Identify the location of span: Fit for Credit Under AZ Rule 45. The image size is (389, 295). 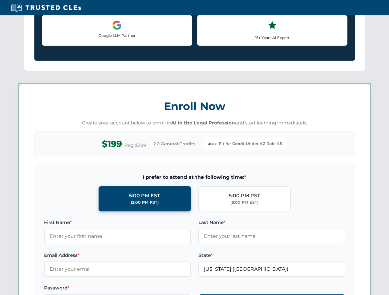
(250, 144).